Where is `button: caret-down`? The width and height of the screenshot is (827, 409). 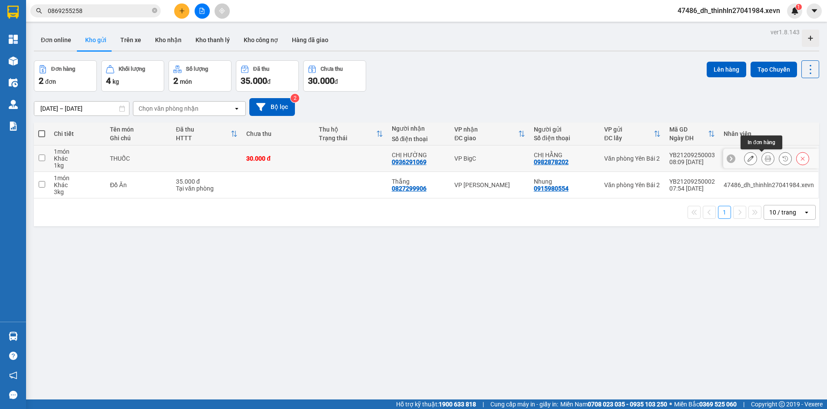 button: caret-down is located at coordinates (814, 11).